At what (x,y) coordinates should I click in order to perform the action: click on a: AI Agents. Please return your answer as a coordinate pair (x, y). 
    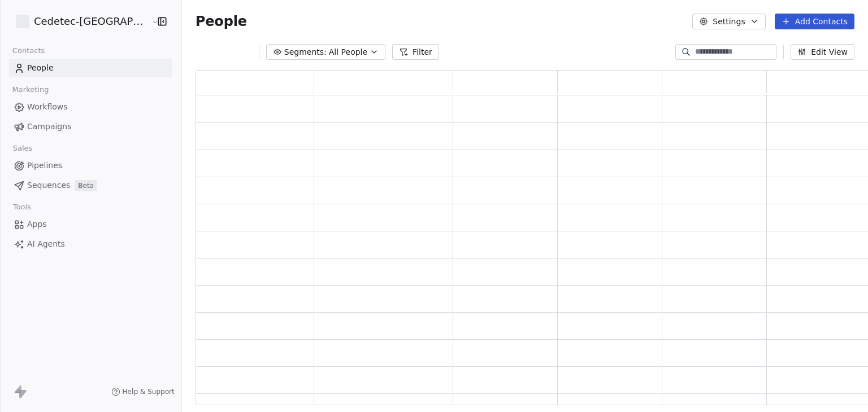
    Looking at the image, I should click on (91, 244).